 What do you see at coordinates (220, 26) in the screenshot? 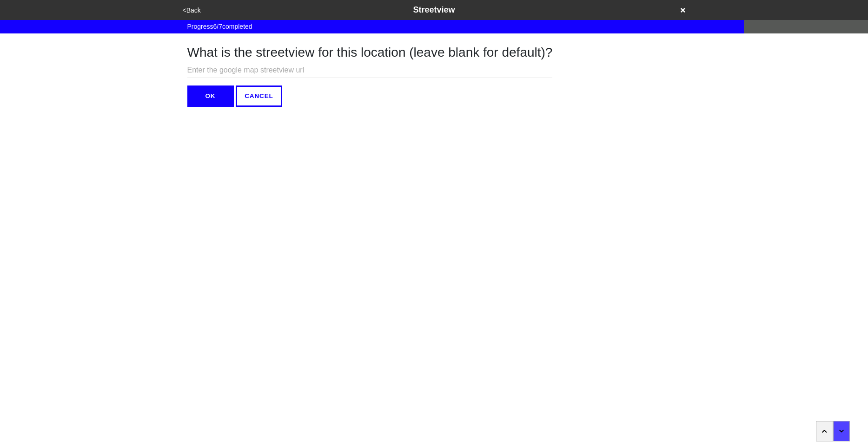
I see `span: Progress 6 / 7 completed` at bounding box center [220, 26].